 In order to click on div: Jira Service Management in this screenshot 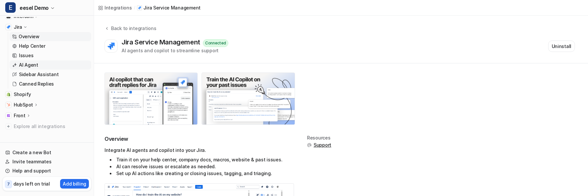, I will do `click(162, 42)`.